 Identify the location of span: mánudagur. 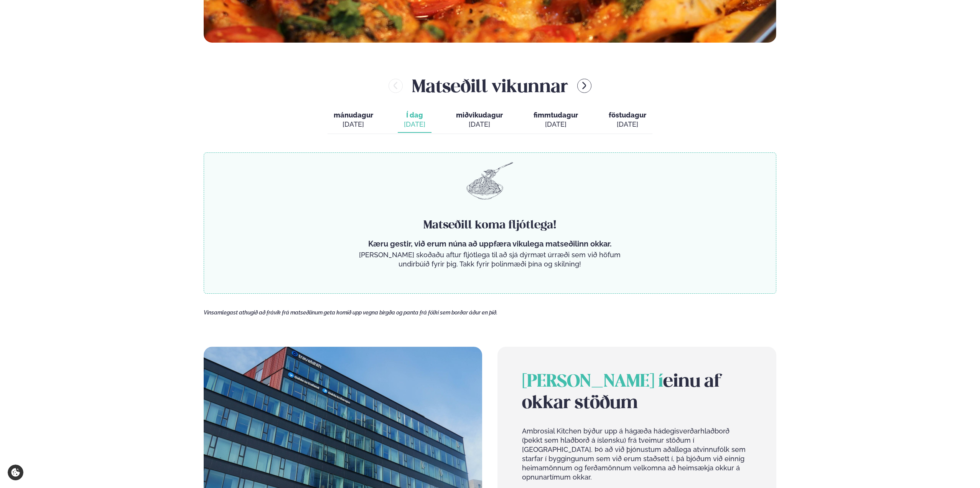
(354, 115).